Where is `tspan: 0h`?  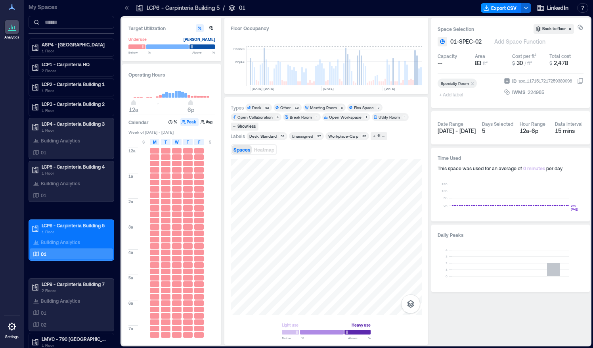 tspan: 0h is located at coordinates (446, 205).